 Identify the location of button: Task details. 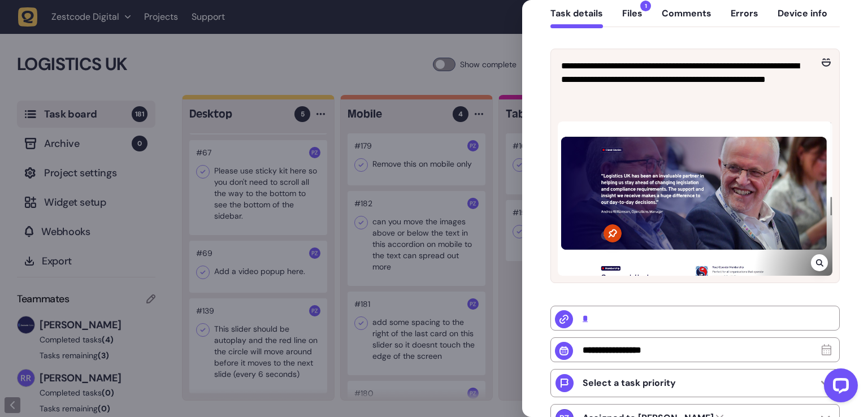
(576, 18).